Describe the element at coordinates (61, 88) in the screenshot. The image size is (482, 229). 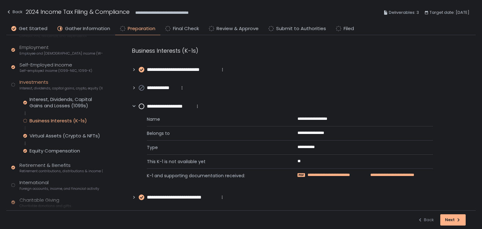
I see `span: Interest, dividends, capital gains, crypto, equity (1099s, K-1s)` at that location.